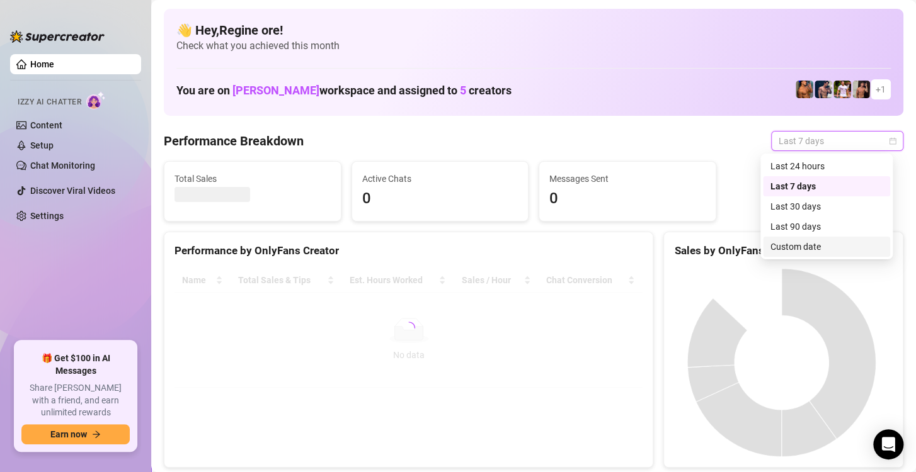 The width and height of the screenshot is (916, 472). Describe the element at coordinates (826, 227) in the screenshot. I see `div: Last 90 days` at that location.